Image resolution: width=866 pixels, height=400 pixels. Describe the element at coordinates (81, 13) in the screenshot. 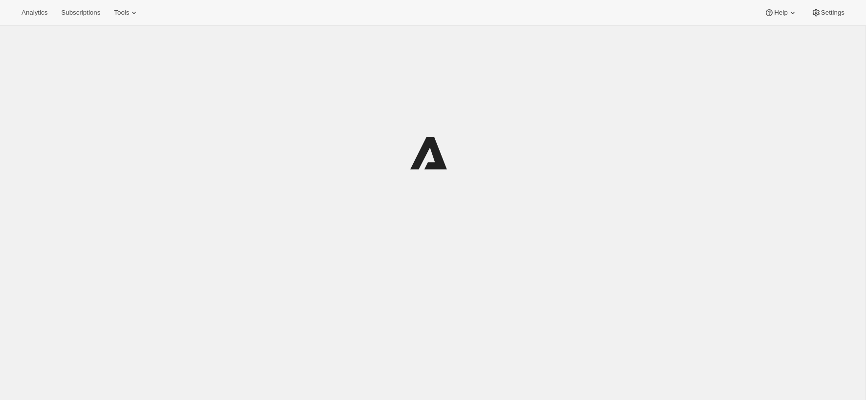

I see `span: Subscriptions` at that location.